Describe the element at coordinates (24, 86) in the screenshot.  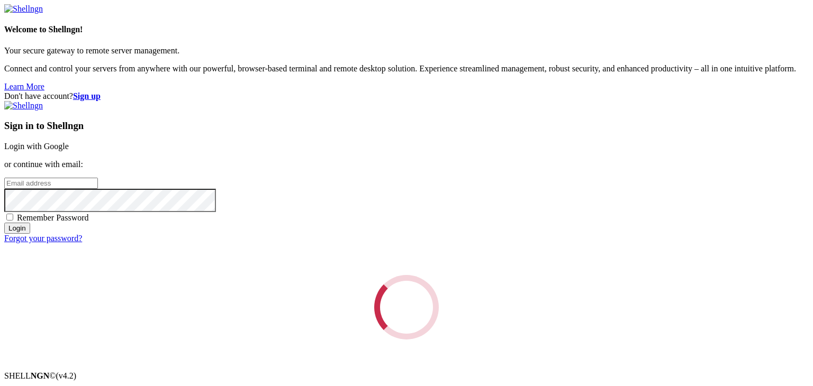
I see `a: Learn More` at that location.